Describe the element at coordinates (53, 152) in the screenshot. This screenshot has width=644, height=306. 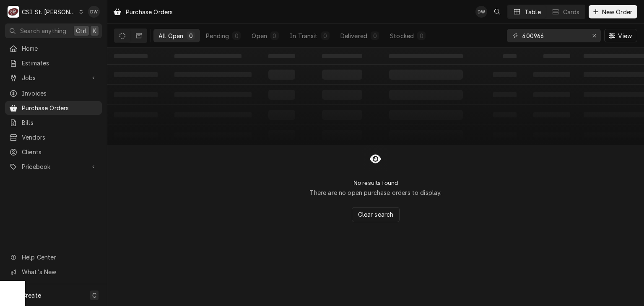
I see `a: Clients` at that location.